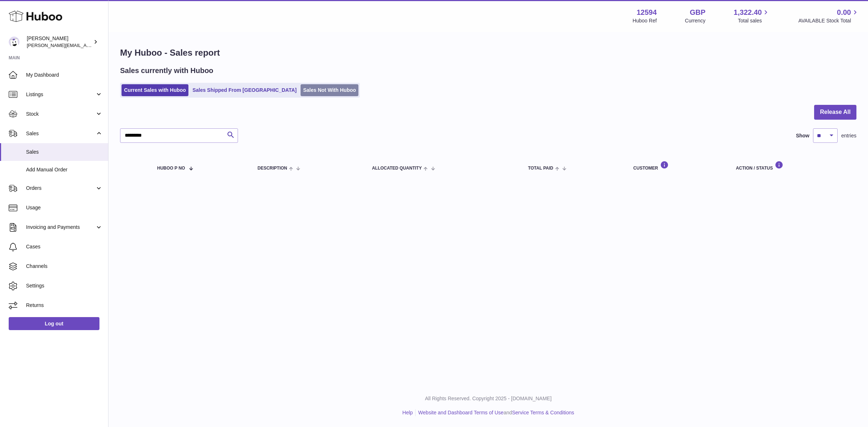 The image size is (868, 427). Describe the element at coordinates (171, 168) in the screenshot. I see `span: Huboo P no` at that location.